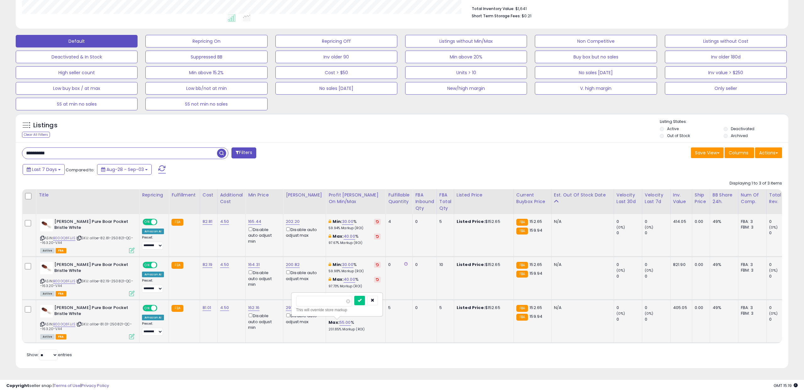  I want to click on label: Out of Stock, so click(679, 135).